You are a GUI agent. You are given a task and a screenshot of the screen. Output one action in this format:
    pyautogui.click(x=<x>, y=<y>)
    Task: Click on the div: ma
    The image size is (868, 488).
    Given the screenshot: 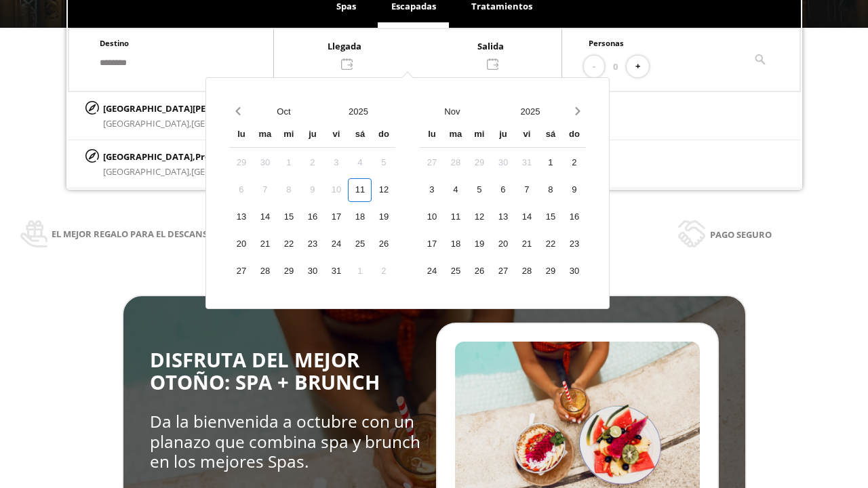 What is the action you would take?
    pyautogui.click(x=265, y=135)
    